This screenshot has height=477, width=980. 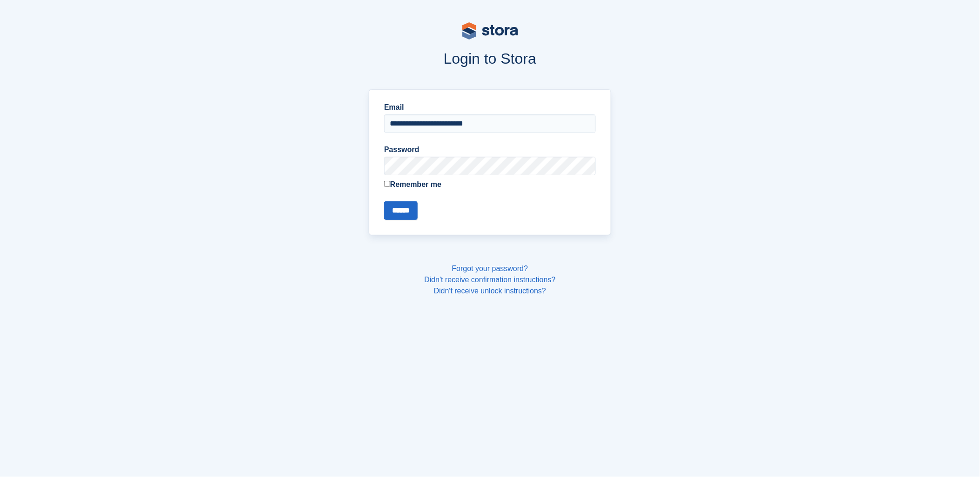 I want to click on label: Password, so click(x=490, y=150).